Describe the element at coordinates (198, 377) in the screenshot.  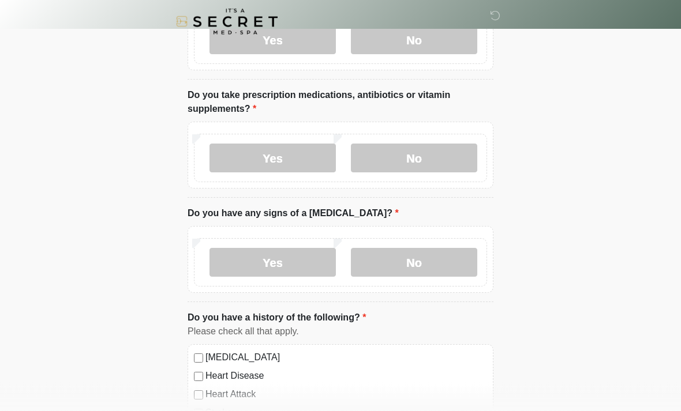
I see `input: Heart Disease` at that location.